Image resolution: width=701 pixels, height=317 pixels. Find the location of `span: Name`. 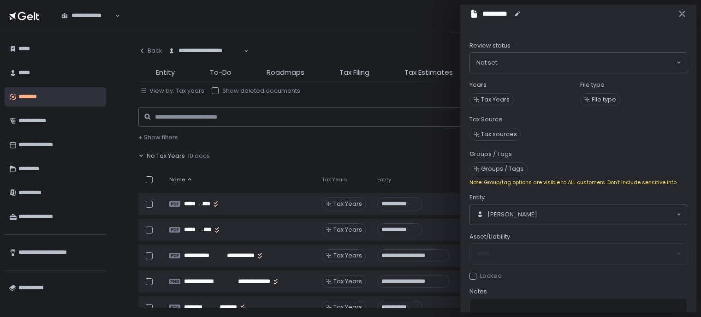

span: Name is located at coordinates (177, 179).